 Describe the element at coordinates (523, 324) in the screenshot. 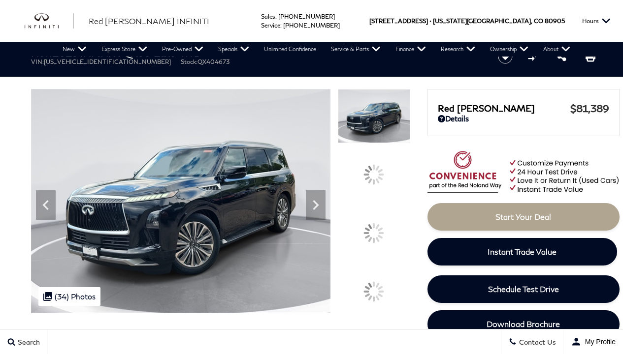

I see `span: Download Brochure` at that location.